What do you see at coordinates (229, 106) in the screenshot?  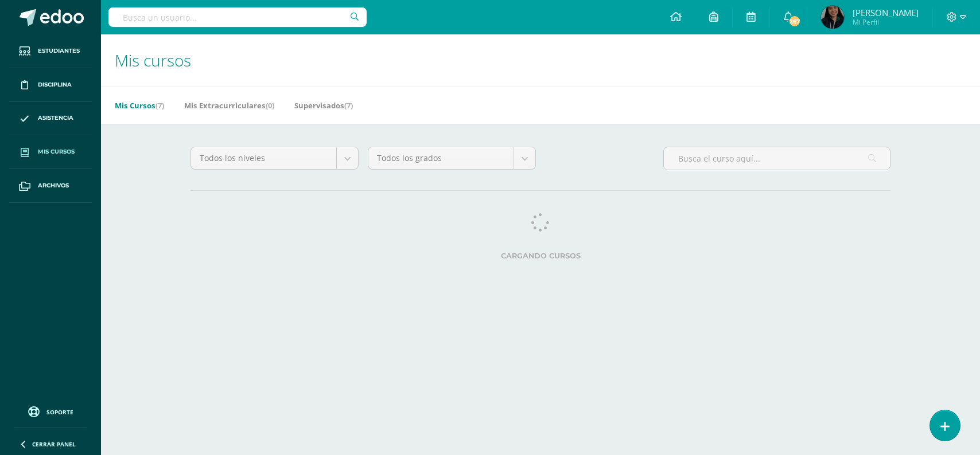 I see `a: Mis Extracurriculares(0)` at bounding box center [229, 106].